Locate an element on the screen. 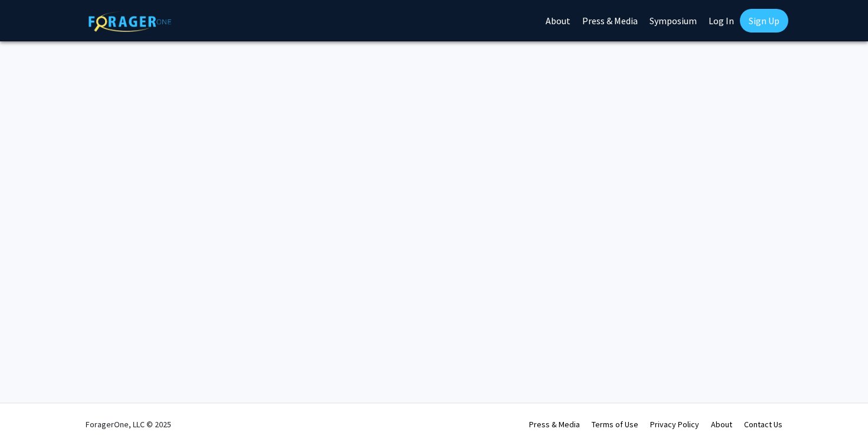 Image resolution: width=868 pixels, height=445 pixels. a: Press & Media is located at coordinates (554, 424).